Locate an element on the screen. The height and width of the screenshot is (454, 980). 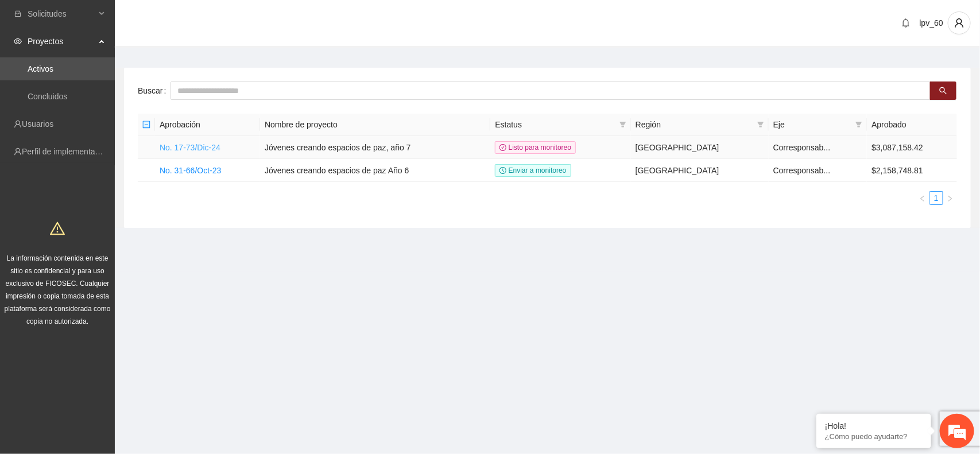
div: ¡Hola! is located at coordinates (874, 426).